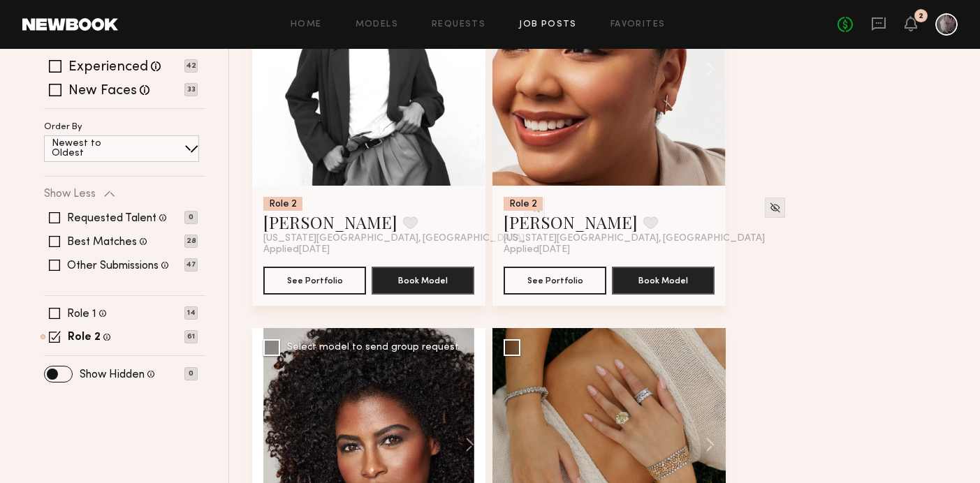 This screenshot has width=980, height=483. Describe the element at coordinates (190, 90) in the screenshot. I see `p: 33` at that location.